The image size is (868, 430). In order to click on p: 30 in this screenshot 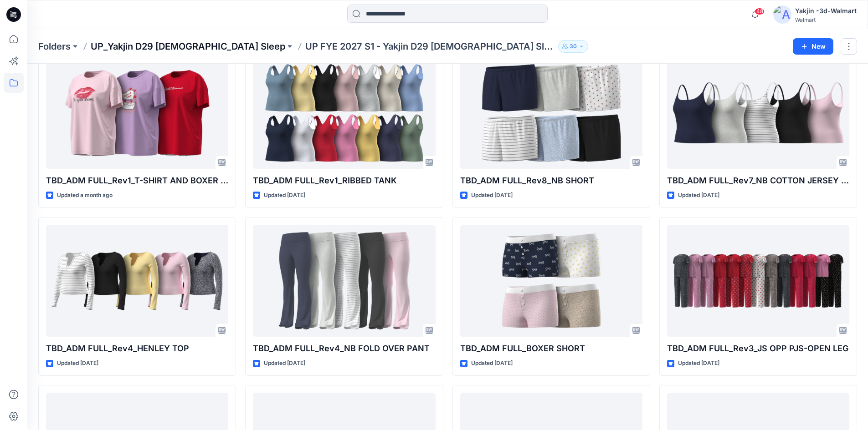, I will do `click(573, 46)`.